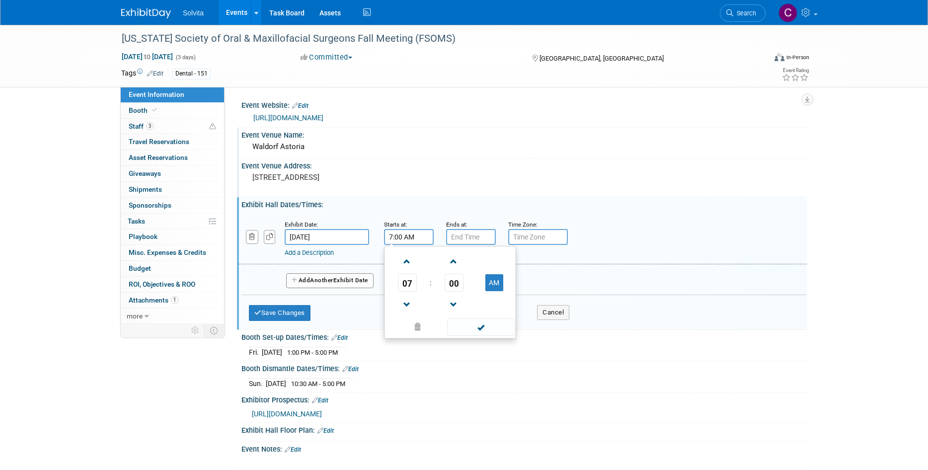  I want to click on img: ExhibitDay, so click(146, 13).